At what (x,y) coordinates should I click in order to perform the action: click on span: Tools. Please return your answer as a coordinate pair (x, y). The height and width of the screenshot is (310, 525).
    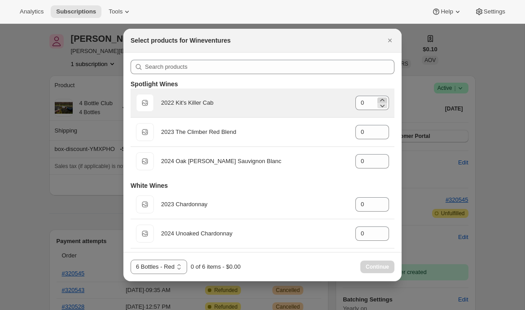
    Looking at the image, I should click on (115, 12).